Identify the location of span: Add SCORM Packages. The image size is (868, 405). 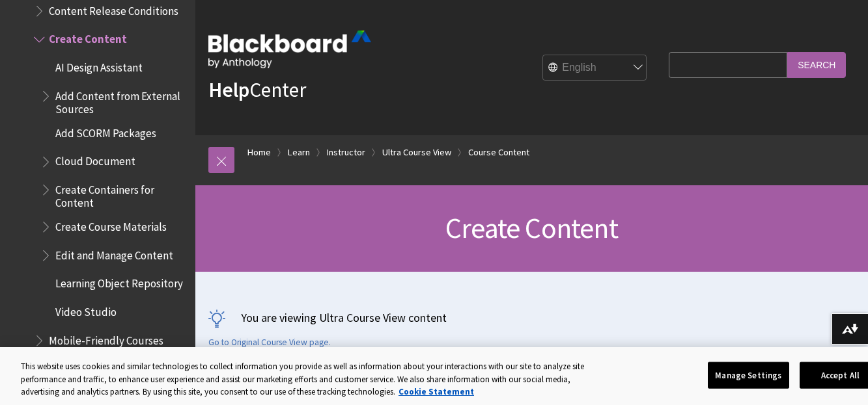
(105, 130).